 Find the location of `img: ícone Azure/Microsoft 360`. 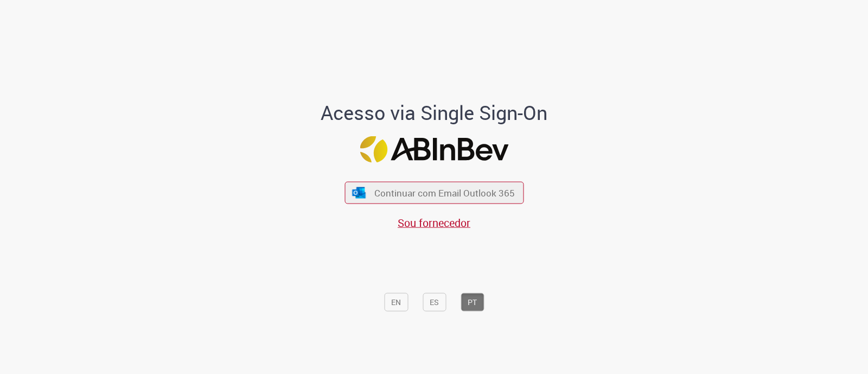

img: ícone Azure/Microsoft 360 is located at coordinates (359, 192).